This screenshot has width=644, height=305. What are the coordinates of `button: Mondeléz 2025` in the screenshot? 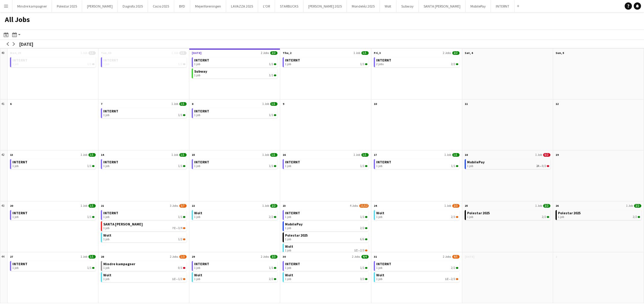 It's located at (363, 6).